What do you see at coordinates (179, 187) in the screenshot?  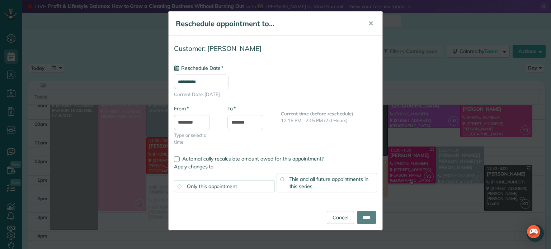 I see `input: Only this appointment` at bounding box center [179, 187].